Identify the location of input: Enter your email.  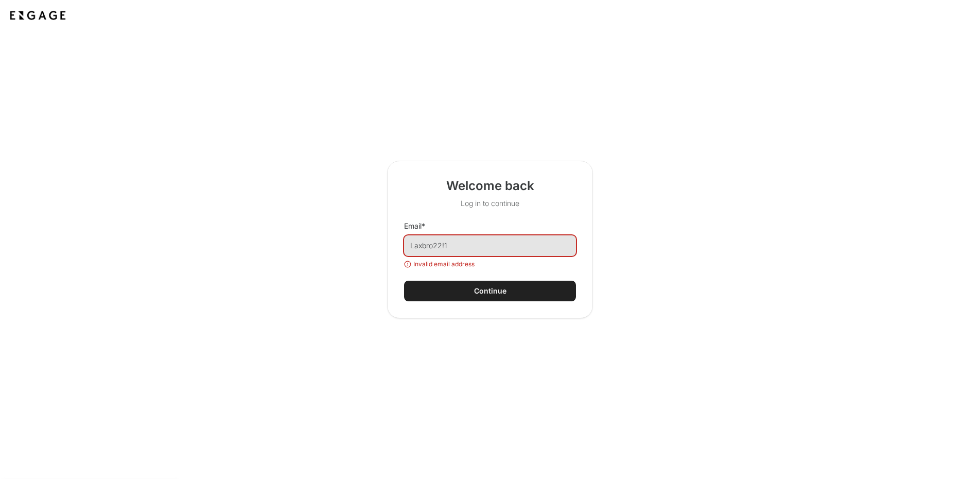
(490, 246).